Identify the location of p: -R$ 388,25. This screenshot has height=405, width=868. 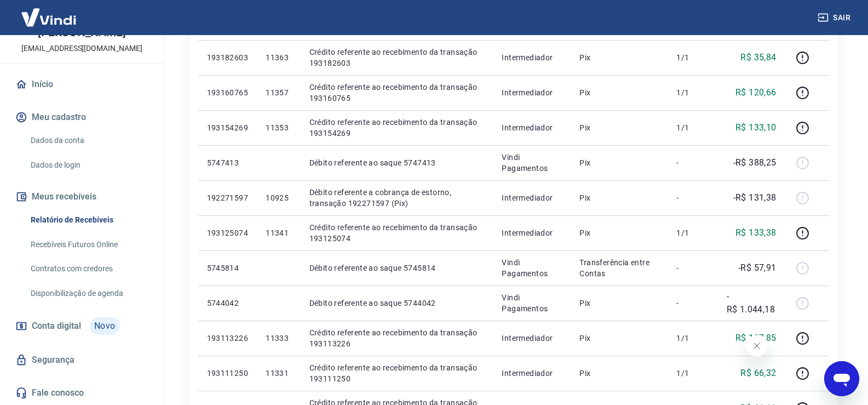
(754, 162).